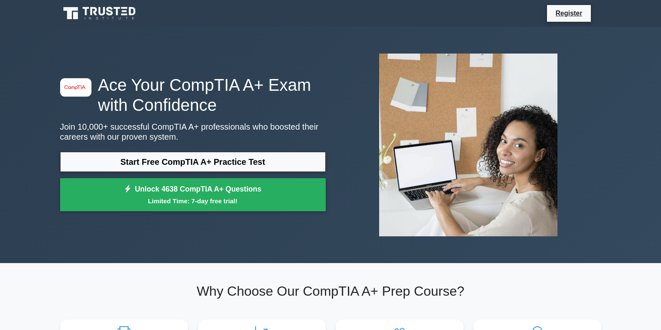  I want to click on a: Register, so click(569, 13).